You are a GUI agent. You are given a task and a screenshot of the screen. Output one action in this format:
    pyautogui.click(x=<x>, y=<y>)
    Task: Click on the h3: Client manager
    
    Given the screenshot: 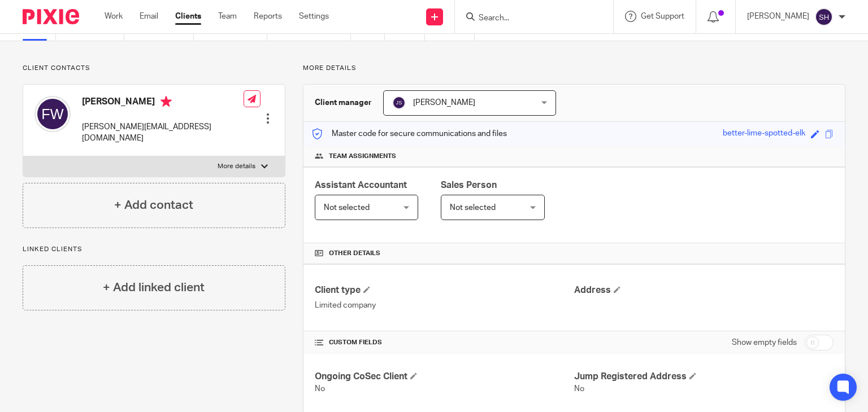 What is the action you would take?
    pyautogui.click(x=343, y=103)
    